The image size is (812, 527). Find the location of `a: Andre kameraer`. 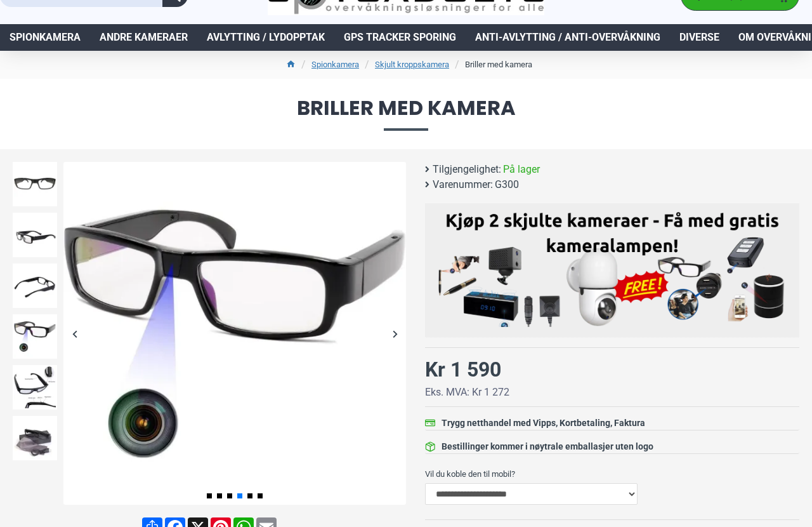

a: Andre kameraer is located at coordinates (143, 37).